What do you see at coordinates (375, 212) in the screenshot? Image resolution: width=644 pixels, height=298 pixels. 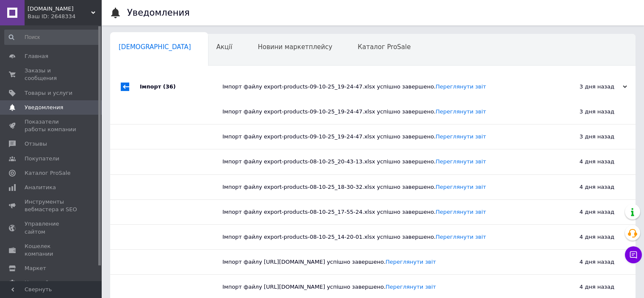 I see `div: Імпорт файлу export-products-08-10-25_17-55-24.xlsx успішно завершено.` at bounding box center [375, 212].